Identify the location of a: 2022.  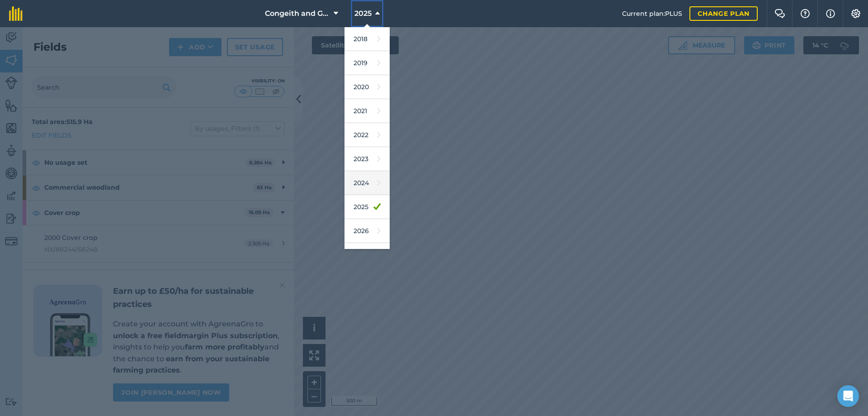
(367, 134).